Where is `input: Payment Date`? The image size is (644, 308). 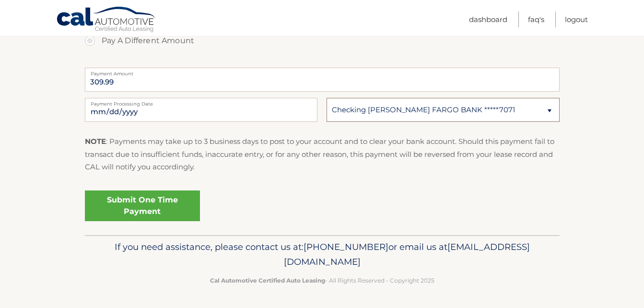 input: Payment Date is located at coordinates (201, 110).